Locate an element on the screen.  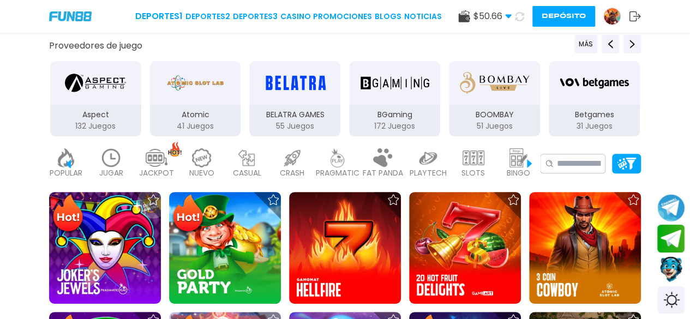
img: playtech_light.webp is located at coordinates (428, 158).